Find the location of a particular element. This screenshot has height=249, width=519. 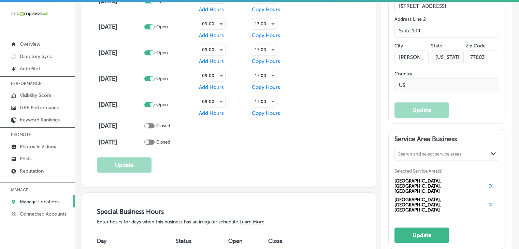

img: 660ab0bf-5cc7-4cb8-ba1c-48b5ae0f18e60NCTV_CLogo_TV_Black_-500x88.png is located at coordinates (30, 14).